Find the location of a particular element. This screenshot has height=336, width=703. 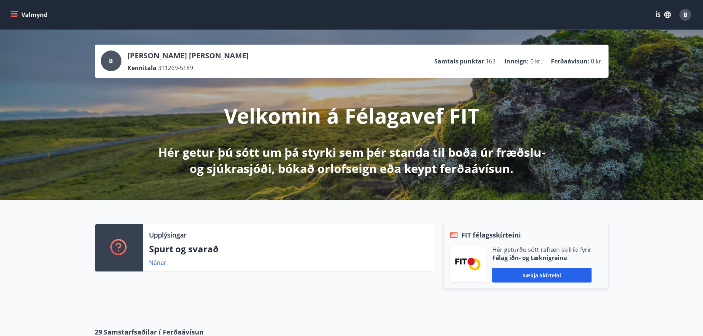

span: FIT félagsskírteini is located at coordinates (491, 235).